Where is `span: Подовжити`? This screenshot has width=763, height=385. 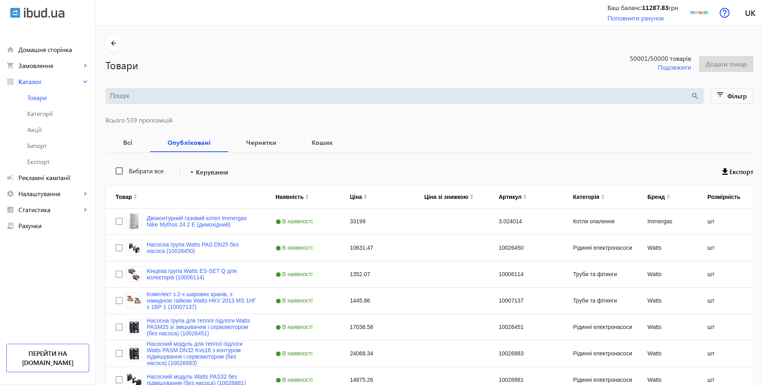 span: Подовжити is located at coordinates (674, 67).